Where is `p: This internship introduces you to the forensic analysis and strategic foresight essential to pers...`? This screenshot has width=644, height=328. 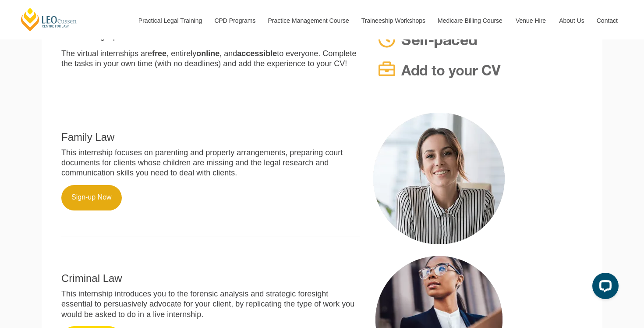
p: This internship introduces you to the forensic analysis and strategic foresight essential to pers... is located at coordinates (211, 305).